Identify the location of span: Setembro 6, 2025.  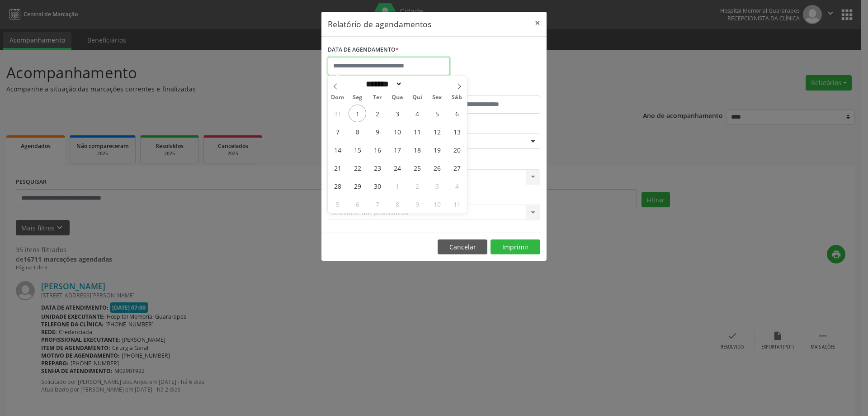
(457, 113).